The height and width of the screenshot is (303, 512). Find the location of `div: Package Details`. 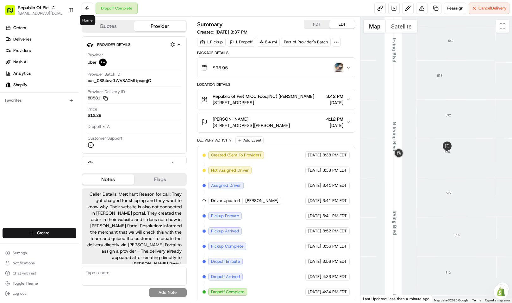

div: Package Details is located at coordinates (276, 53).